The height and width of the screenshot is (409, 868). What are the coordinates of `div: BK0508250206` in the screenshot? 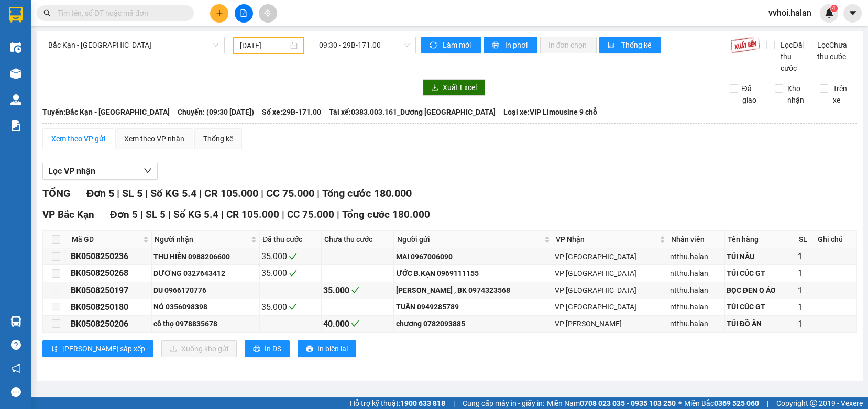 It's located at (110, 324).